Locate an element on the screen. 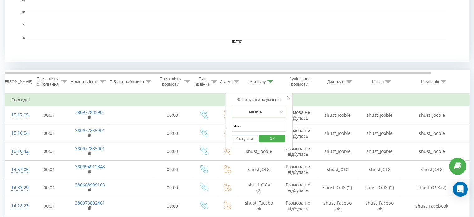 This screenshot has height=217, width=474. text: 5 is located at coordinates (24, 25).